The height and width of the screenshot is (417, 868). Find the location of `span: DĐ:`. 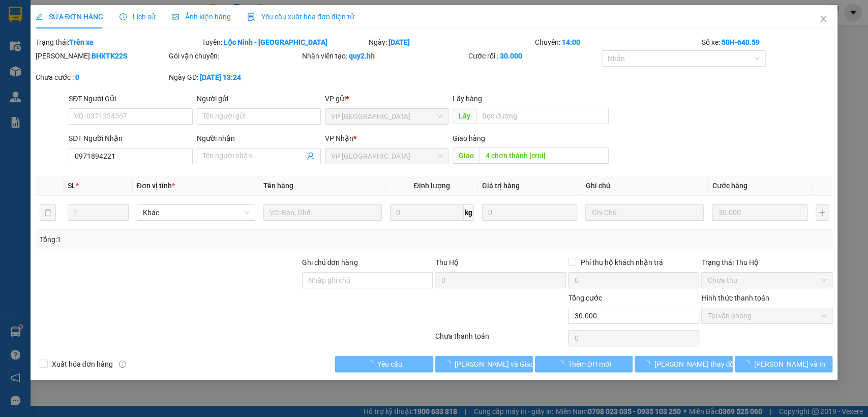

span: DĐ: is located at coordinates (126, 58).